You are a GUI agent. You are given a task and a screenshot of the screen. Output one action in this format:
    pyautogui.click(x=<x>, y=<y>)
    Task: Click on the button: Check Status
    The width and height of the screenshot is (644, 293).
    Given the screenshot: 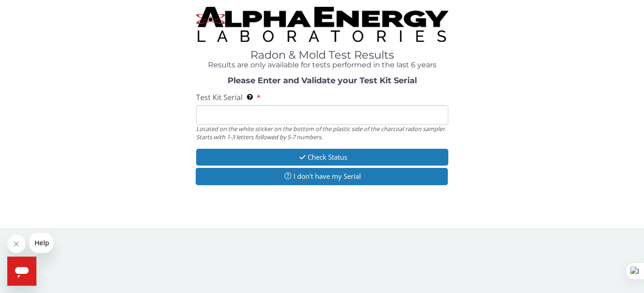 What is the action you would take?
    pyautogui.click(x=322, y=157)
    